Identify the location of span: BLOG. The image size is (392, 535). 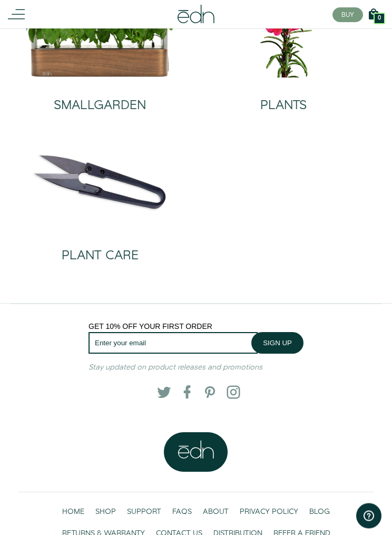
(319, 512).